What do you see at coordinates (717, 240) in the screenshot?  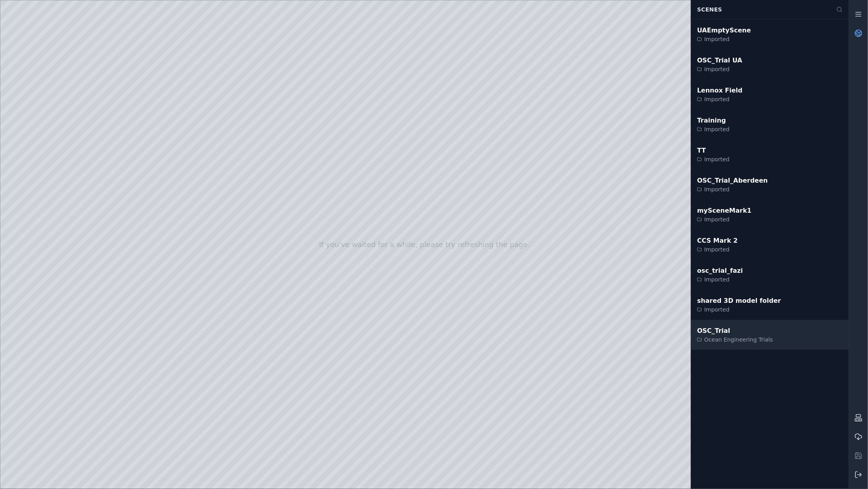 I see `div: CCS Mark 2` at bounding box center [717, 240].